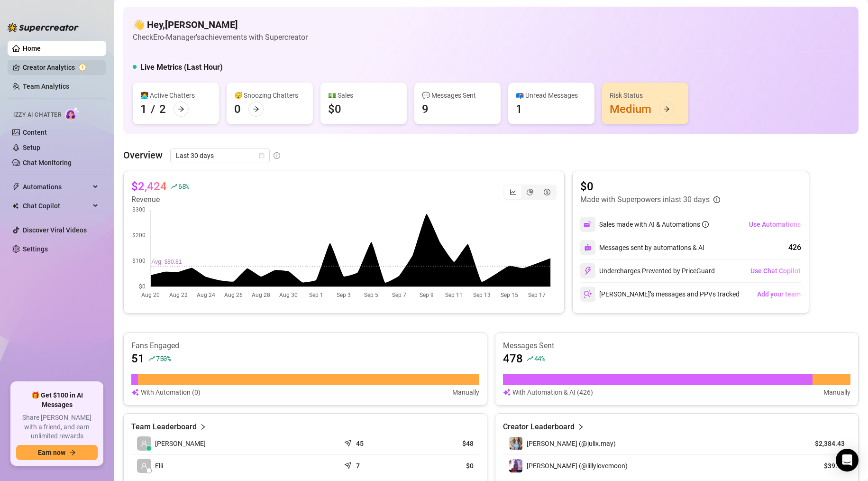 The height and width of the screenshot is (481, 868). I want to click on article: Revenue, so click(160, 200).